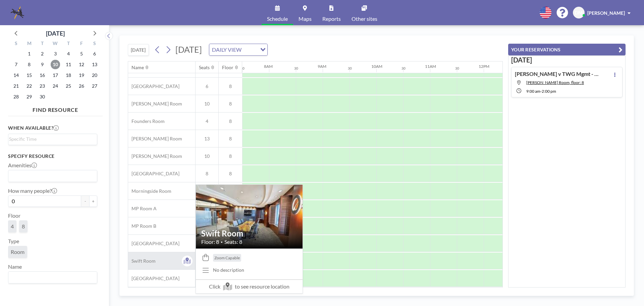 This screenshot has width=644, height=306. What do you see at coordinates (207, 86) in the screenshot?
I see `span: 6` at bounding box center [207, 86].